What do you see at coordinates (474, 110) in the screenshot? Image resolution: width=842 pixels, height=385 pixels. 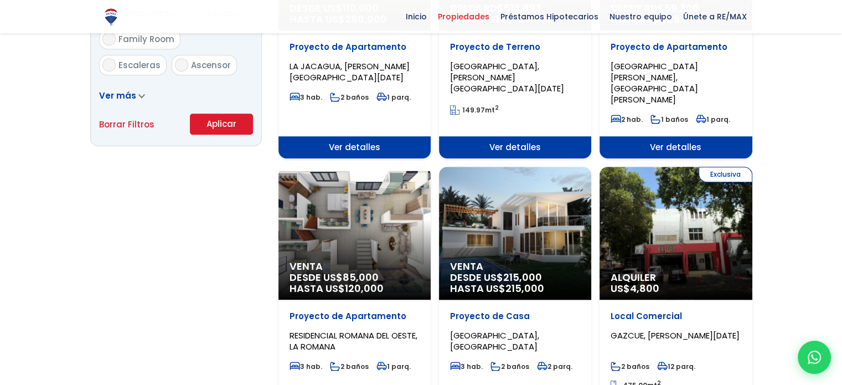 I see `span: 149.97` at bounding box center [474, 110].